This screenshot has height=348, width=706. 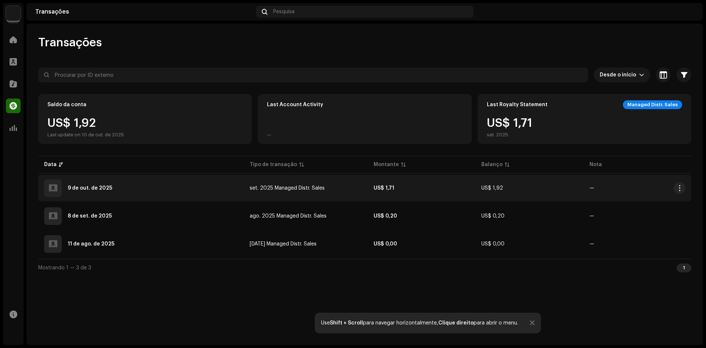 What do you see at coordinates (492, 165) in the screenshot?
I see `div: Balanço` at bounding box center [492, 165].